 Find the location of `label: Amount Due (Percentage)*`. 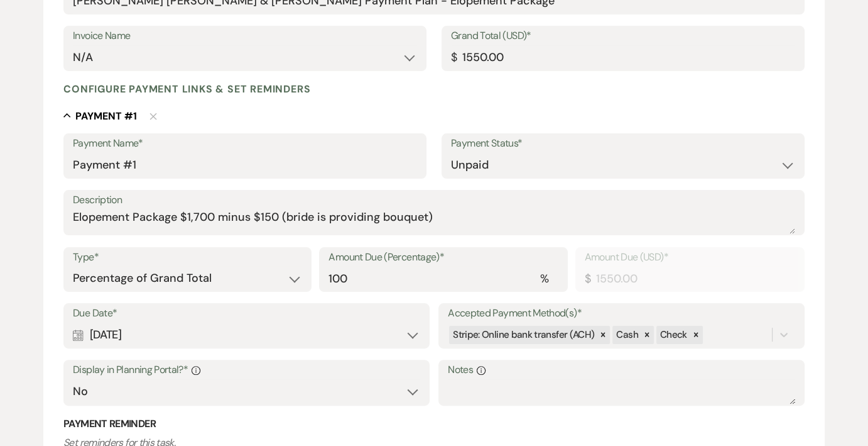

label: Amount Due (Percentage)* is located at coordinates (443, 257).